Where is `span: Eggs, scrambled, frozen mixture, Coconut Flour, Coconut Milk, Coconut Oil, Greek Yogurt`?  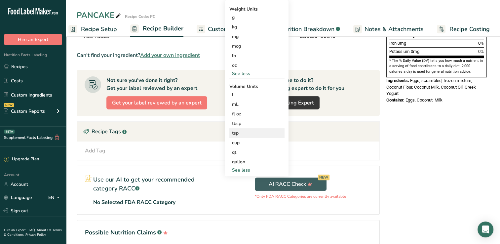 span: Eggs, scrambled, frozen mixture, Coconut Flour, Coconut Milk, Coconut Oil, Greek Yogurt is located at coordinates (431, 87).